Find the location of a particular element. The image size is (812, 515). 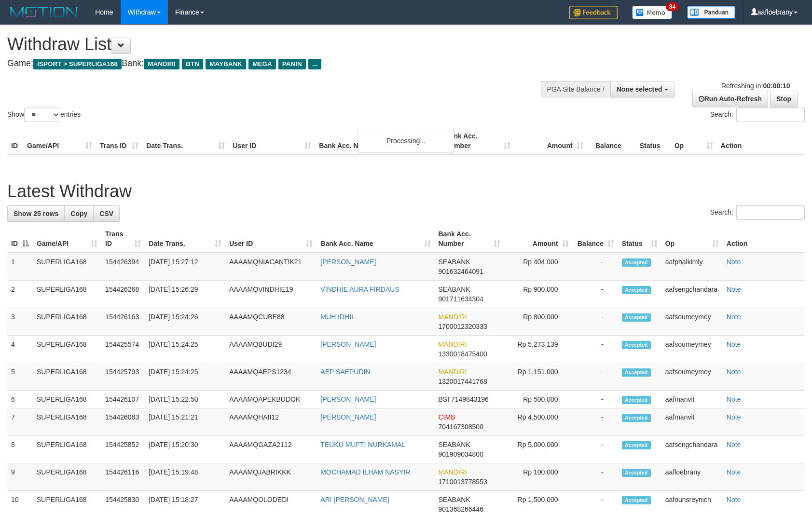

td: 154425574 is located at coordinates (123, 349).